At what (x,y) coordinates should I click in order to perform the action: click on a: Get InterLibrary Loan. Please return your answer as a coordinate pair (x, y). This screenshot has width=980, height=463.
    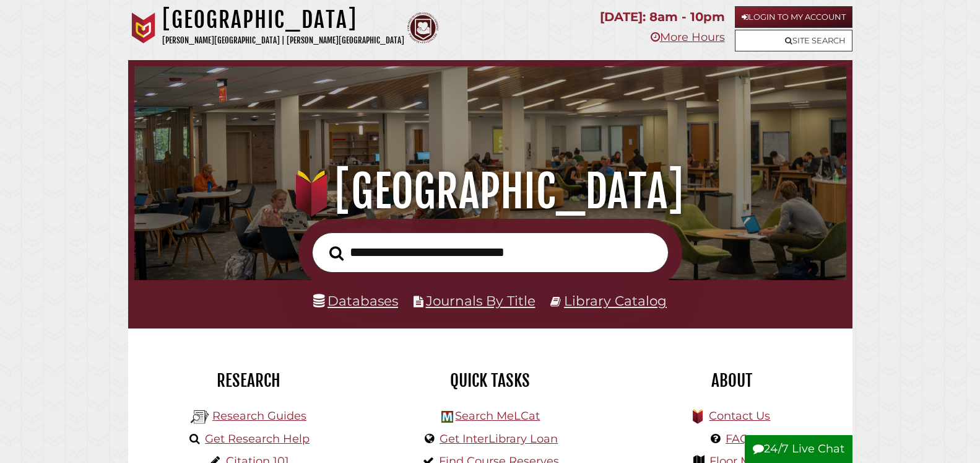
    Looking at the image, I should click on (499, 438).